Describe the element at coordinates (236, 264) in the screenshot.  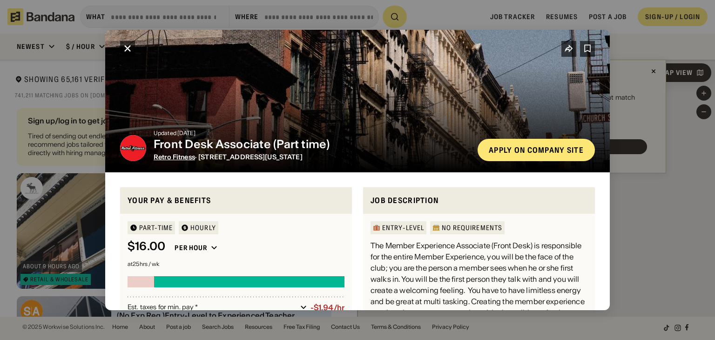
I see `div: at 25 hrs / wk` at that location.